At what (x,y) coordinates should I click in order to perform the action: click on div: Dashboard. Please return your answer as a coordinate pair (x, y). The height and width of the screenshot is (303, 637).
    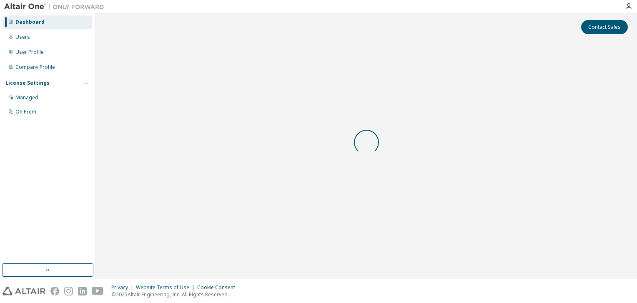
    Looking at the image, I should click on (30, 22).